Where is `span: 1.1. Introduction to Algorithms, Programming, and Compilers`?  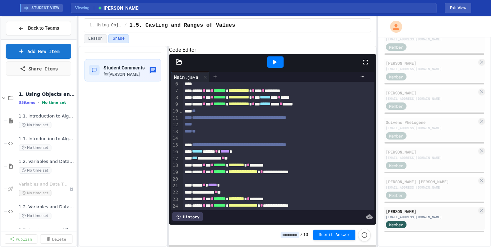 span: 1.1. Introduction to Algorithms, Programming, and Compilers is located at coordinates (47, 116).